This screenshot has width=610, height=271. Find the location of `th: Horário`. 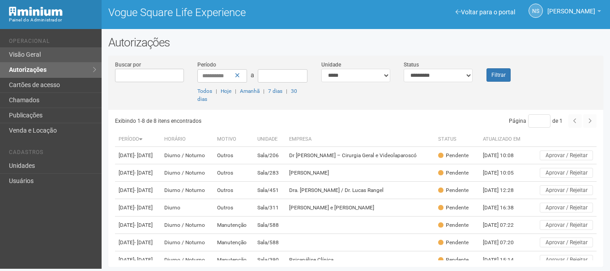

th: Horário is located at coordinates (187, 140).